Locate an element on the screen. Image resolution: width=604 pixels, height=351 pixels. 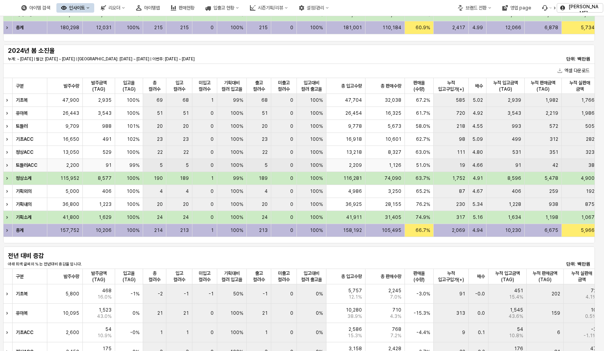
span: 1,126 is located at coordinates (395, 165).